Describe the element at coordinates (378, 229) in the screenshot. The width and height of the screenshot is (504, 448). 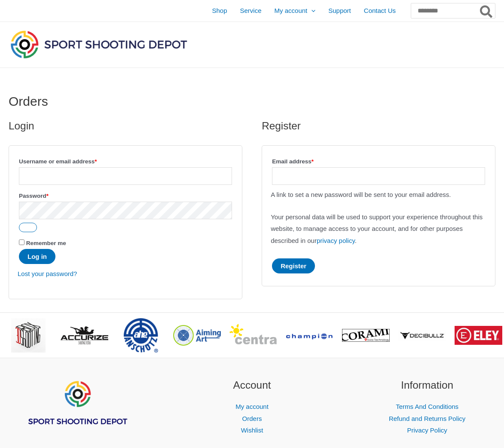
I see `p: Your personal data will be used to support your experience throughout this website, to manage acc...` at that location.